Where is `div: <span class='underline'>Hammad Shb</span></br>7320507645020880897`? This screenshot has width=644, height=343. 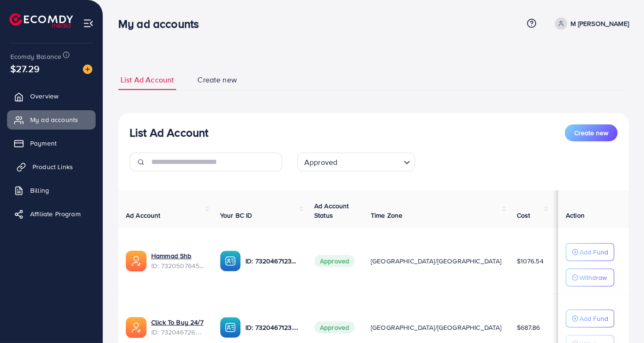
div: <span class='underline'>Hammad Shb</span></br>7320507645020880897 is located at coordinates (178, 261).